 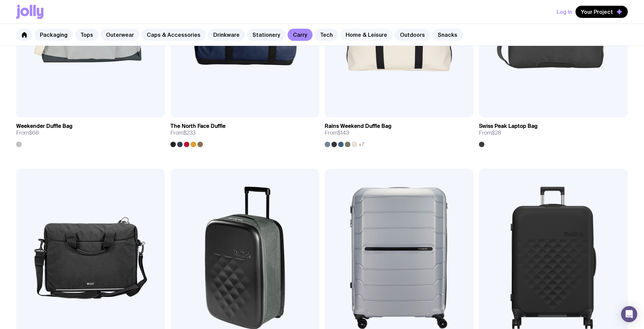 What do you see at coordinates (326, 35) in the screenshot?
I see `a: Tech` at bounding box center [326, 35].